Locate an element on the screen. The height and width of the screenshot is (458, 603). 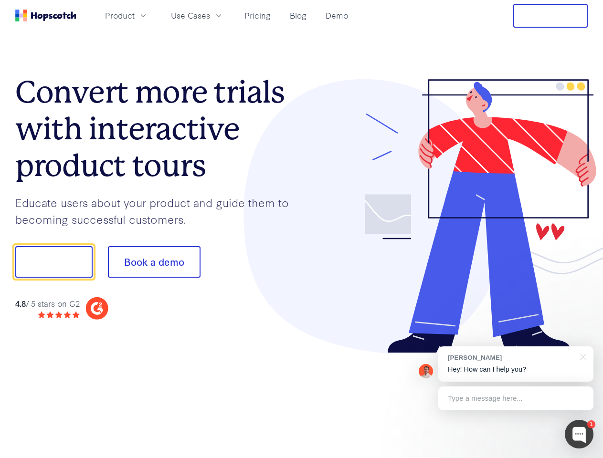
strong: 4.8 is located at coordinates (21, 303).